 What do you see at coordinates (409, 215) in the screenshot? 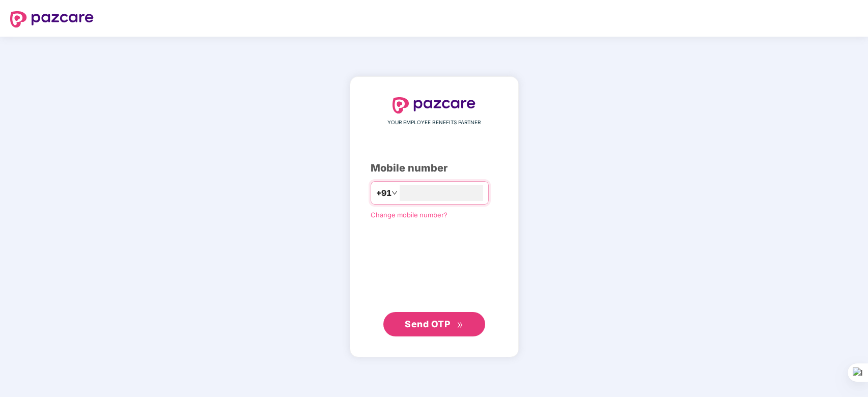
I see `a: Change mobile number?` at bounding box center [409, 215].